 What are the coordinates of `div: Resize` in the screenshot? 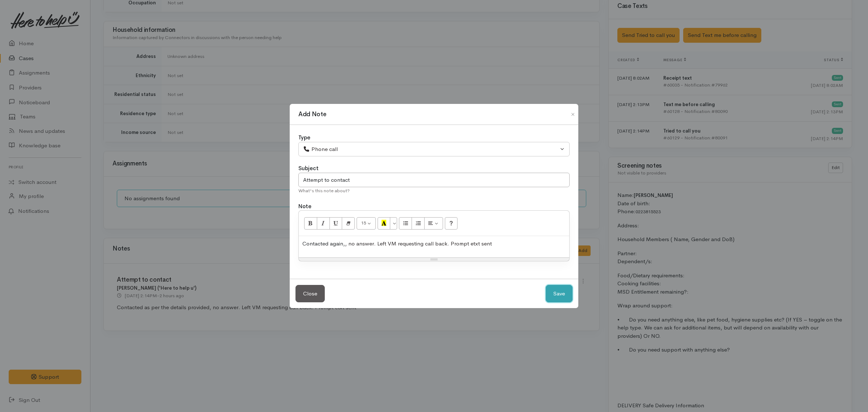 It's located at (434, 259).